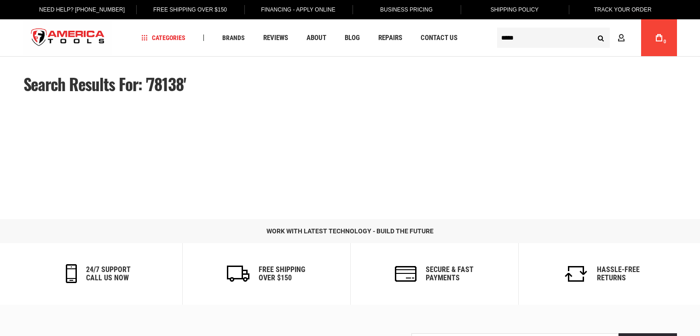  What do you see at coordinates (233, 38) in the screenshot?
I see `a: Brands` at bounding box center [233, 38].